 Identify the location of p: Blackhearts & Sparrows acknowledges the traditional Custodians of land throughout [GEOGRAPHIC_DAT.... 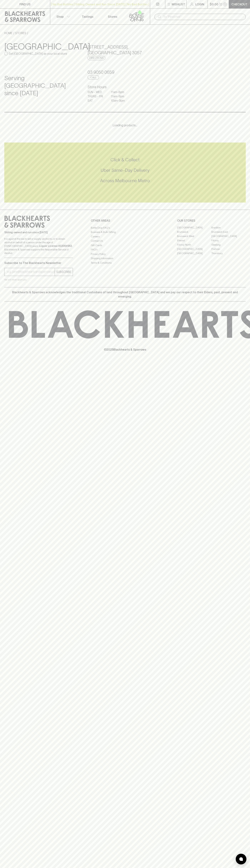
(125, 294).